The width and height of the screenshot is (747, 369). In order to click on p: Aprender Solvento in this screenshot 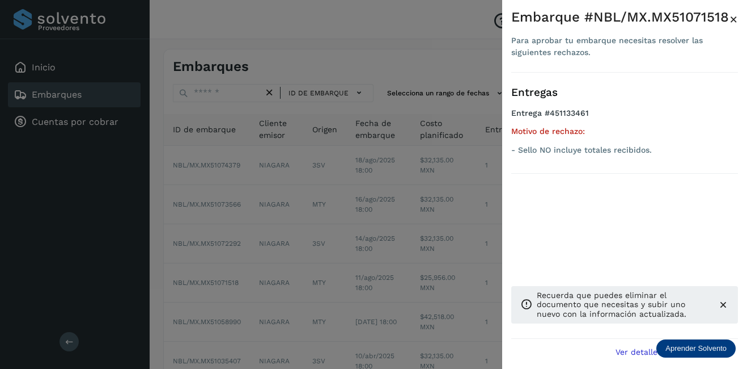, I will do `click(696, 348)`.